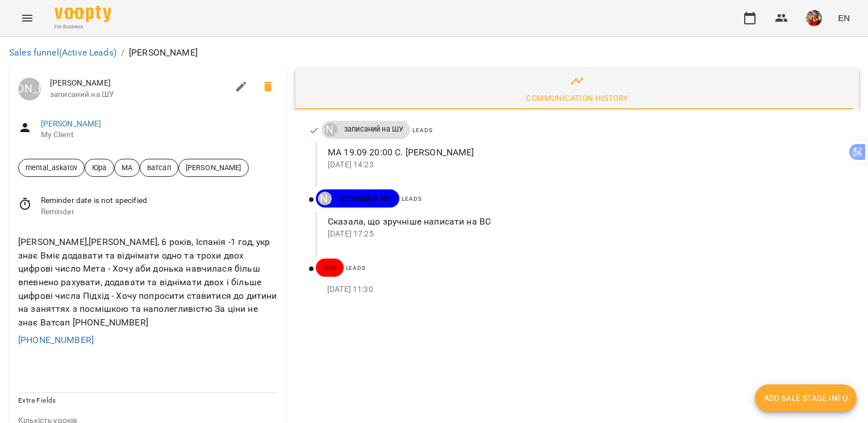 Image resolution: width=868 pixels, height=423 pixels. Describe the element at coordinates (806, 398) in the screenshot. I see `span: Add Sale Stage info` at that location.